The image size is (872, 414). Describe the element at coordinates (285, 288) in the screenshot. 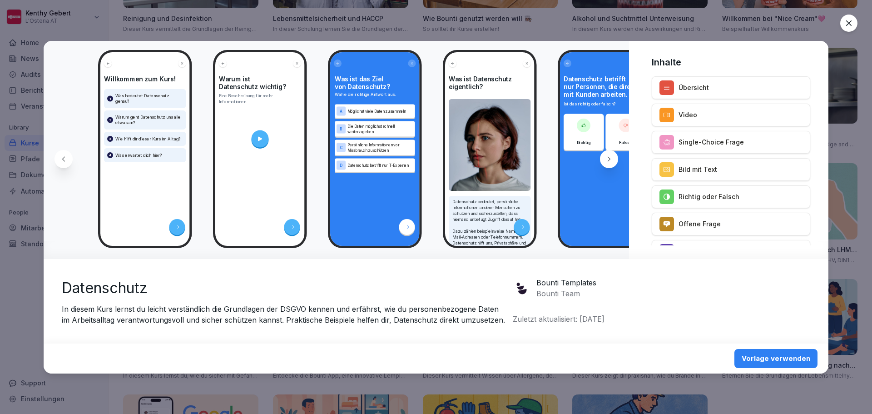

I see `h2: Datenschutz` at that location.